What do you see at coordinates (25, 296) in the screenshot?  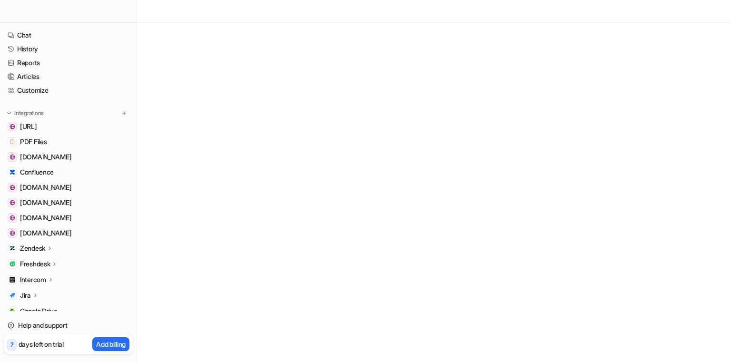 I see `p: Jira` at bounding box center [25, 296].